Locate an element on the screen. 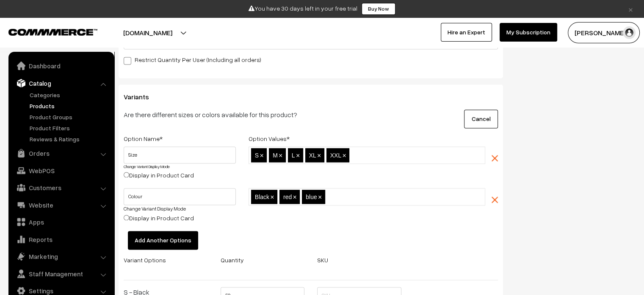 This screenshot has height=295, width=644. p: Are there different sizes or colors available for this product? is located at coordinates (246, 115).